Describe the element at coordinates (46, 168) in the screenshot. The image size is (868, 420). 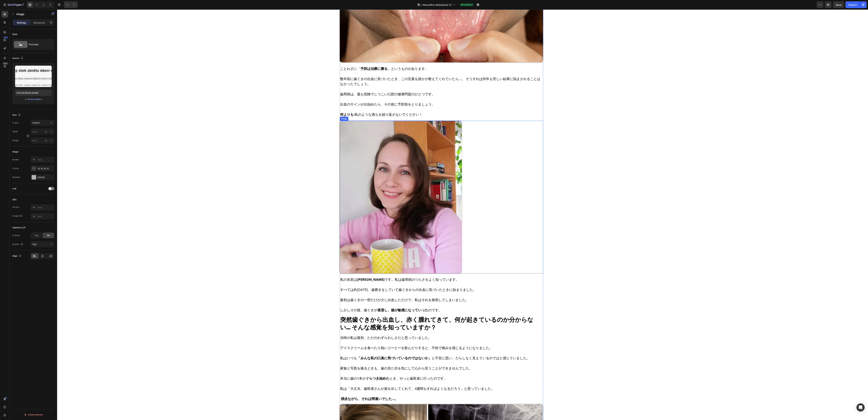
I see `div: 15, 15, 15, 15` at that location.